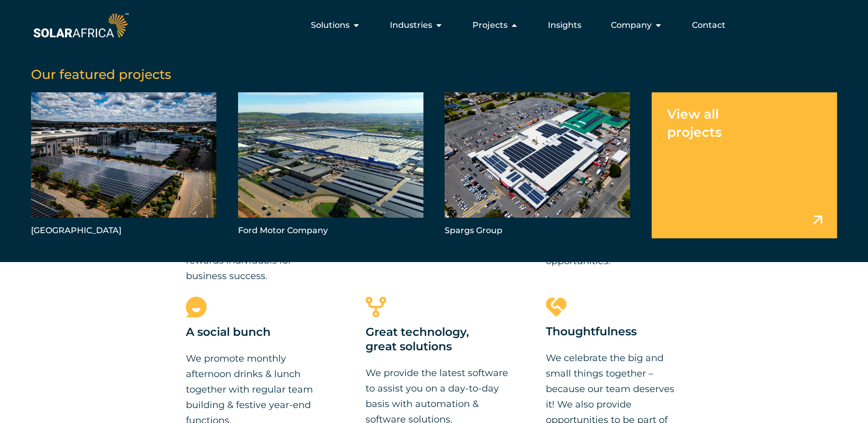 This screenshot has height=423, width=868. I want to click on span: Projects, so click(490, 25).